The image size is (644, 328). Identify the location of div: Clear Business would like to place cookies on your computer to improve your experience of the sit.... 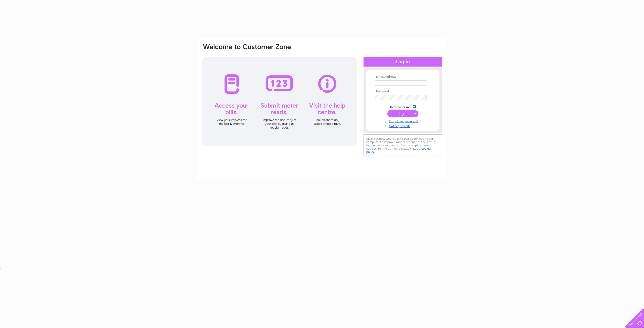
(403, 145).